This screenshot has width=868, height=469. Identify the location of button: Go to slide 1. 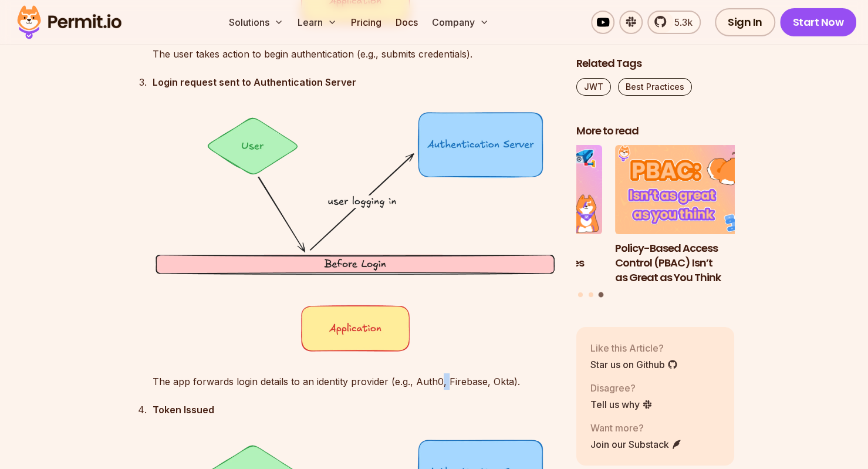
(580, 295).